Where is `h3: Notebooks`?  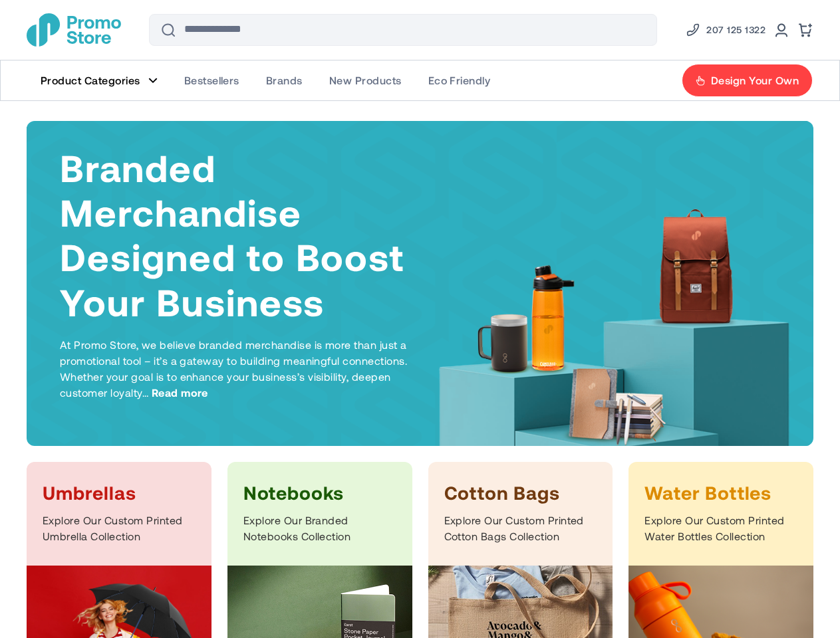 h3: Notebooks is located at coordinates (320, 493).